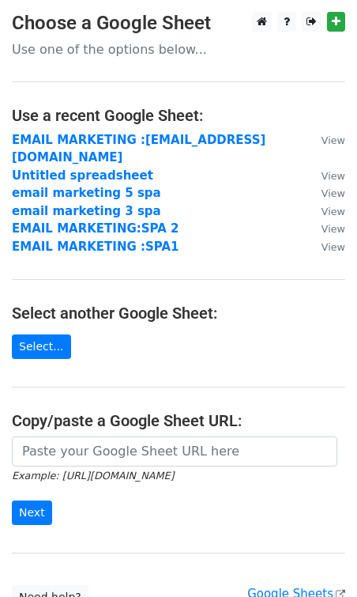 The width and height of the screenshot is (357, 597). Describe the element at coordinates (82, 176) in the screenshot. I see `strong: Untitled spreadsheet` at that location.